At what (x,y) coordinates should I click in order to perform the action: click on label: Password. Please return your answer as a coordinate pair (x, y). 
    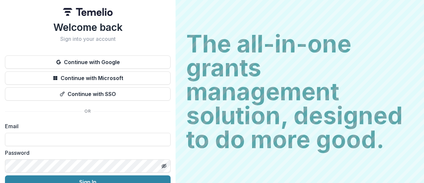
    Looking at the image, I should click on (86, 152).